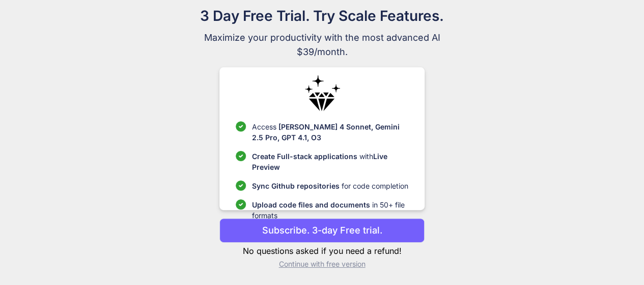 The width and height of the screenshot is (644, 285). What do you see at coordinates (322, 52) in the screenshot?
I see `span: $39/month.` at bounding box center [322, 52].